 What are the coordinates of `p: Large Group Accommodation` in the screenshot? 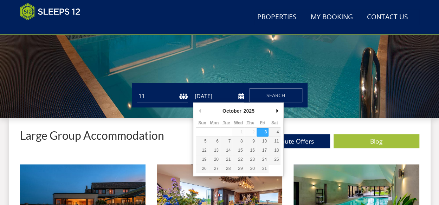 It's located at (92, 135).